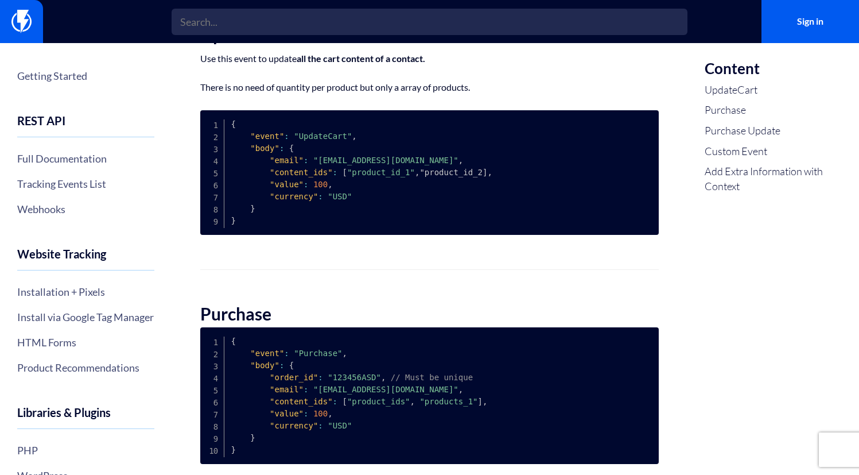 The width and height of the screenshot is (859, 475). I want to click on h2: Purchase, so click(429, 313).